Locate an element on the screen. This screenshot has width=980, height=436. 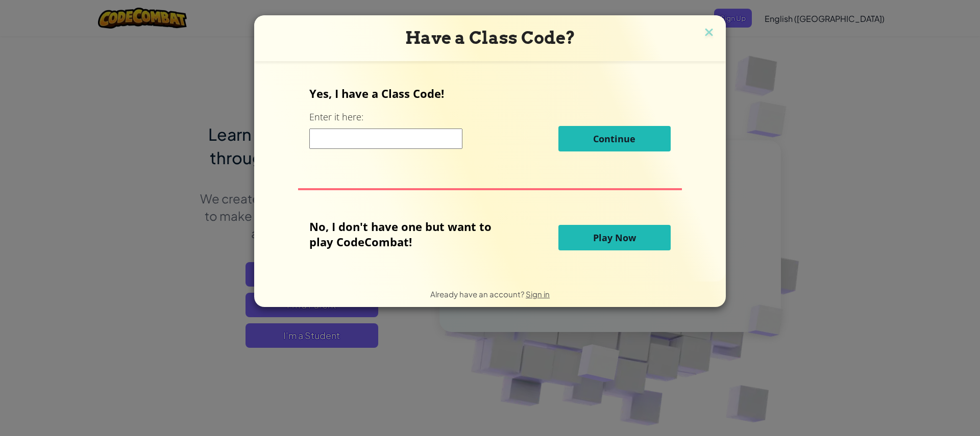
span: Sign in is located at coordinates (538, 294).